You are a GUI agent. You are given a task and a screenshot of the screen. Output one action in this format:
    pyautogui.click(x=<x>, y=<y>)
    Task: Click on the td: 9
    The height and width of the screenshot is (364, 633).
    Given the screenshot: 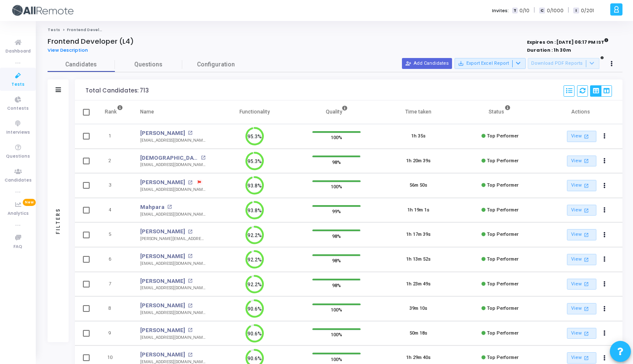 What is the action you would take?
    pyautogui.click(x=114, y=333)
    